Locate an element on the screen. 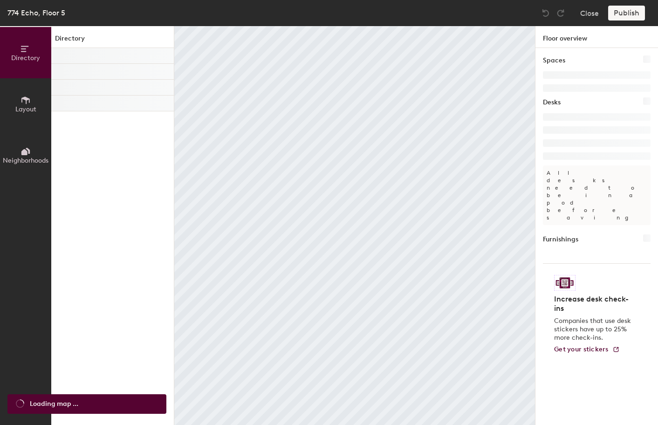 This screenshot has width=658, height=425. canvas: Map is located at coordinates (355, 226).